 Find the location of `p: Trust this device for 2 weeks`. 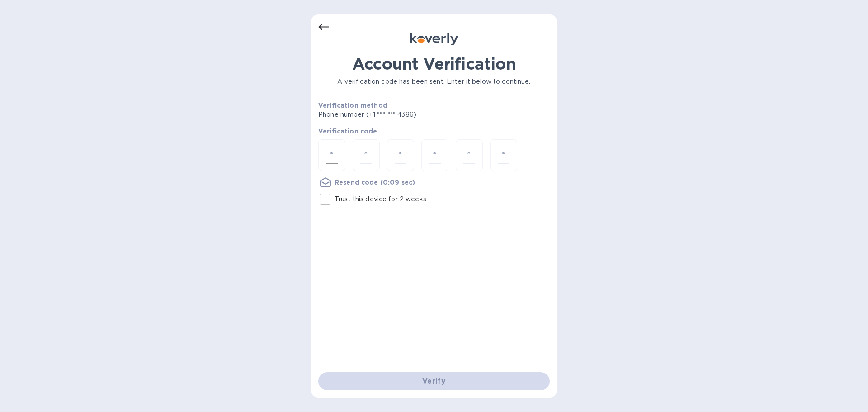

p: Trust this device for 2 weeks is located at coordinates (380, 199).